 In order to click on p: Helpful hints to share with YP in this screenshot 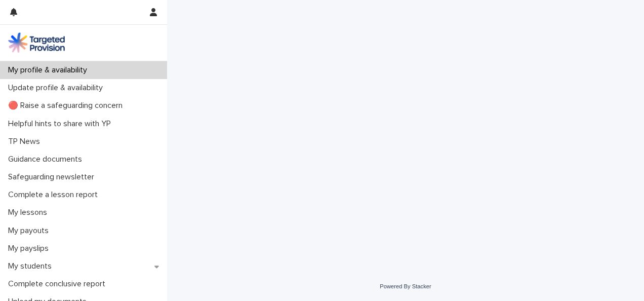, I will do `click(61, 124)`.